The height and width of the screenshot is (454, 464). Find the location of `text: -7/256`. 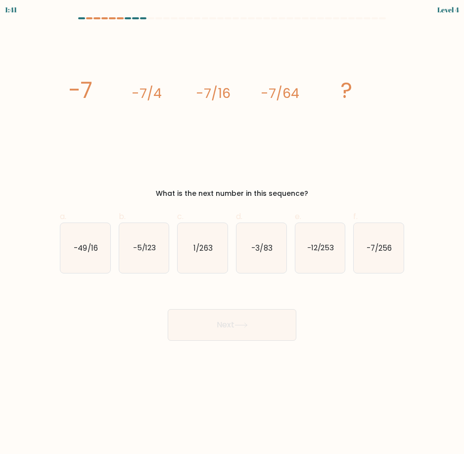

text: -7/256 is located at coordinates (379, 247).